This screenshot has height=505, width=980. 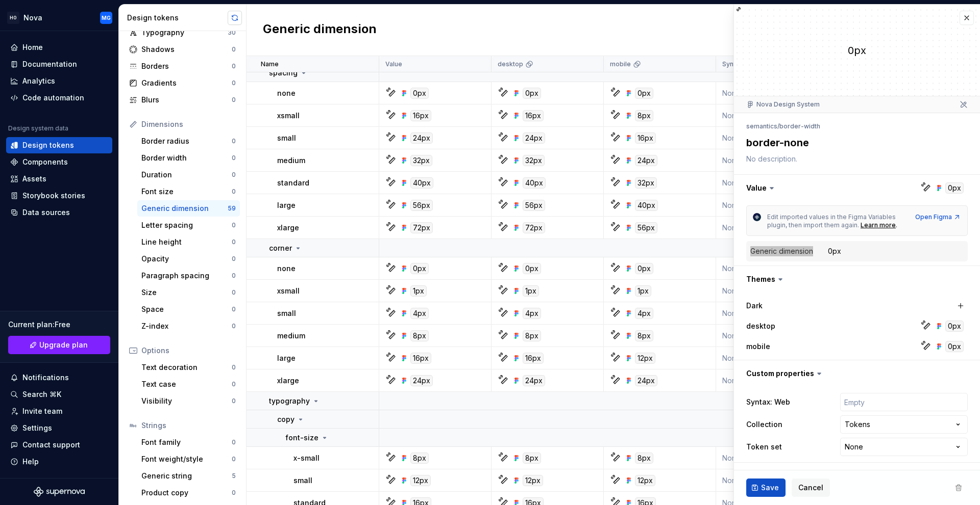 What do you see at coordinates (280, 248) in the screenshot?
I see `p: corner` at bounding box center [280, 248].